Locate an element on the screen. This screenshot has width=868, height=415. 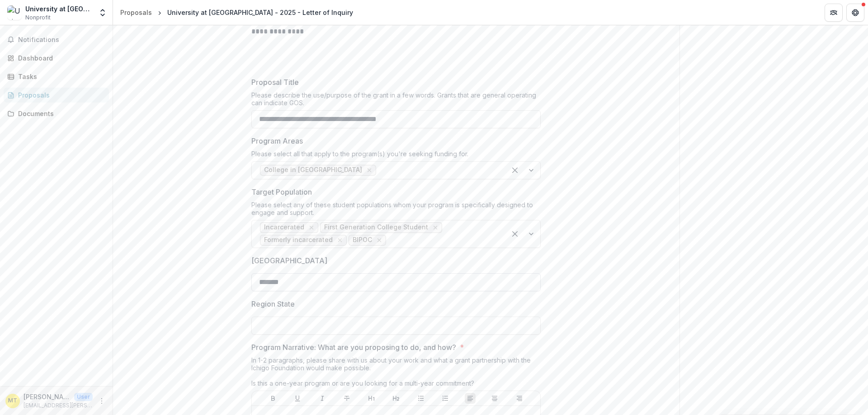
div: In 1-2 paragraphs, please share with us about your work and what a grant partnership with the Ich... is located at coordinates (396, 374).